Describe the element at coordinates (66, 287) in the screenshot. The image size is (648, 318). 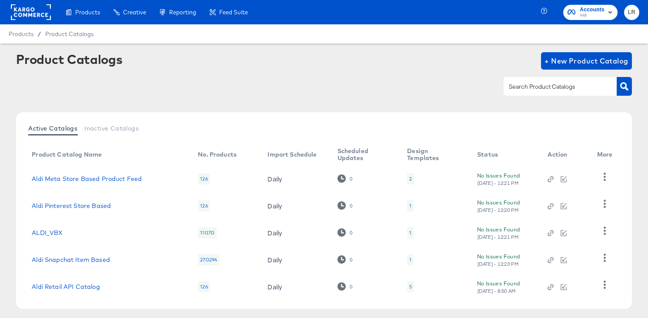
I see `a: Aldi Retail API Catalog` at that location.